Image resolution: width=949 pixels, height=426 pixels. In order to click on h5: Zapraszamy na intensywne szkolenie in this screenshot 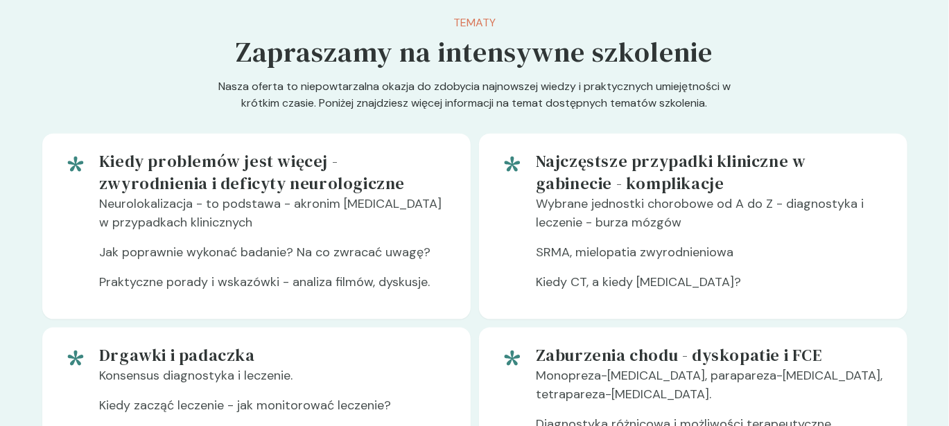, I will do `click(475, 52)`.